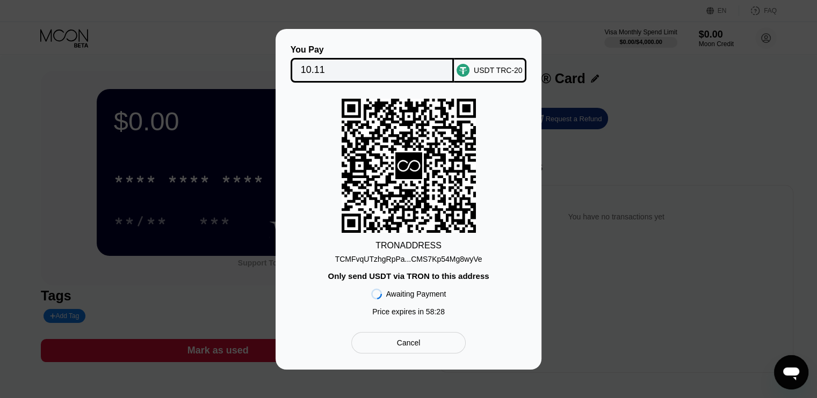  What do you see at coordinates (408, 312) in the screenshot?
I see `div: Price expires in` at bounding box center [408, 312].